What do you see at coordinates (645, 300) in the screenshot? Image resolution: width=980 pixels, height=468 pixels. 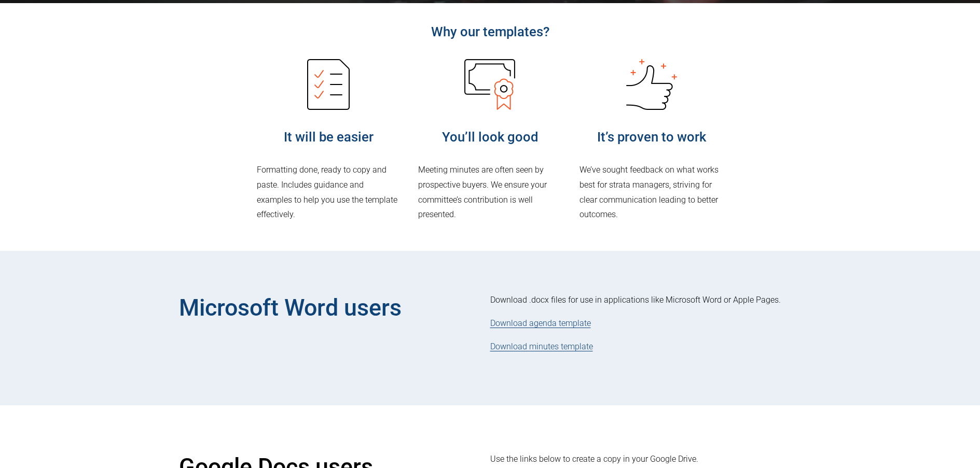 I see `p: Download .docx files for use in applications like Microsoft Word or Apple Pages.` at bounding box center [645, 300].